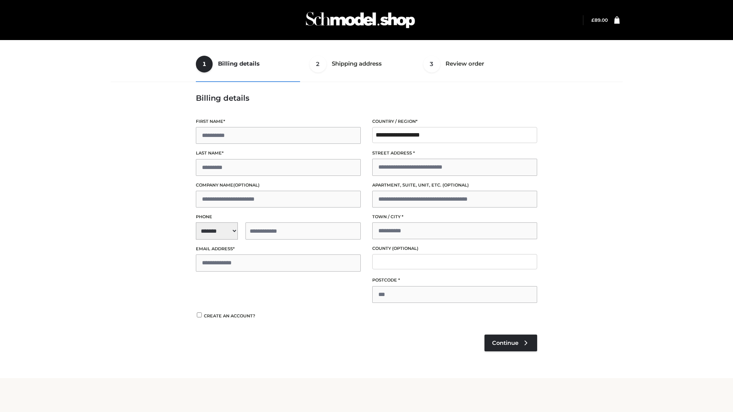  I want to click on bdi: 89.00, so click(599, 20).